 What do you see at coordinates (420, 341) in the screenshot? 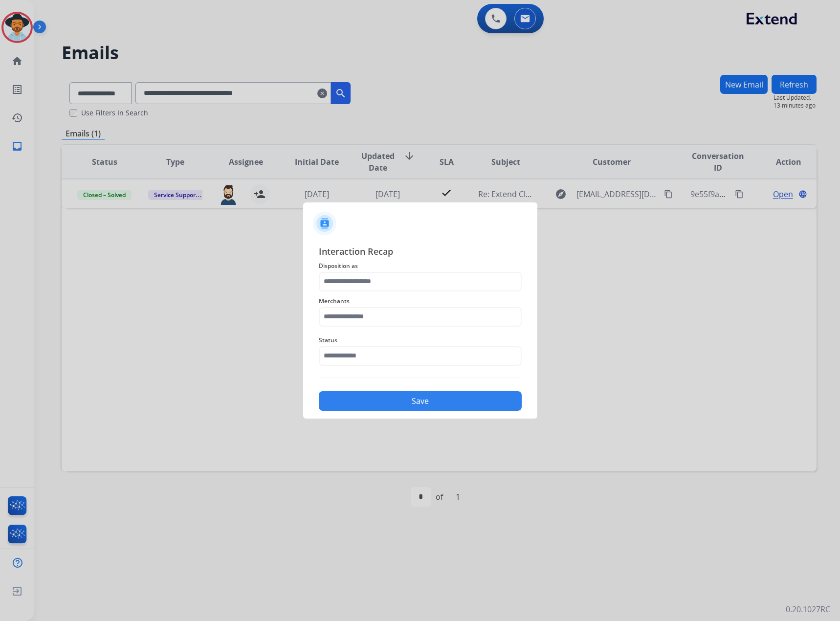
I see `span: Status` at bounding box center [420, 341].